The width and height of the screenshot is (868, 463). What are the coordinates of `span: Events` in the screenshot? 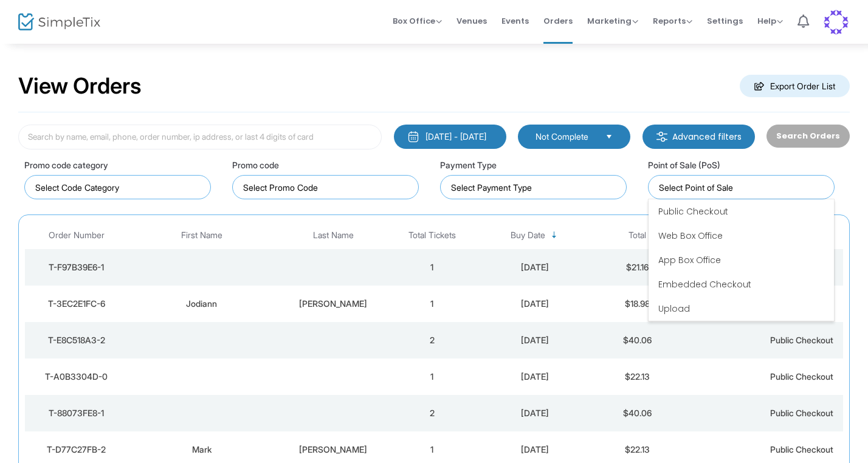 It's located at (515, 21).